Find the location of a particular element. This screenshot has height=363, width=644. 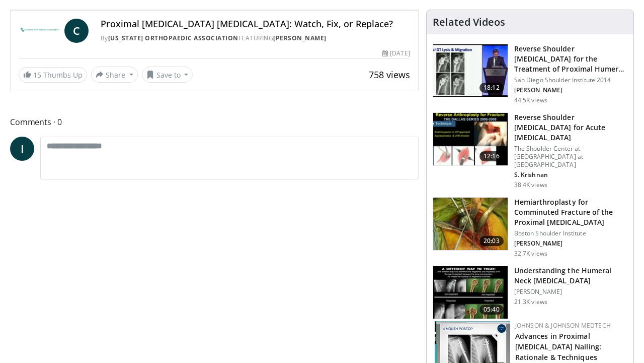

video-js: Video Player is located at coordinates (215, 10).